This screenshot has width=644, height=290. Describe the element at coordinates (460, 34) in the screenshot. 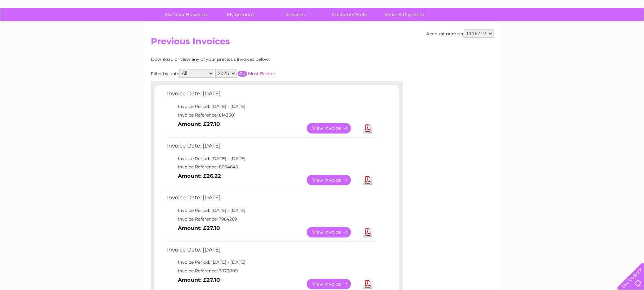

I see `div: Account number` at that location.